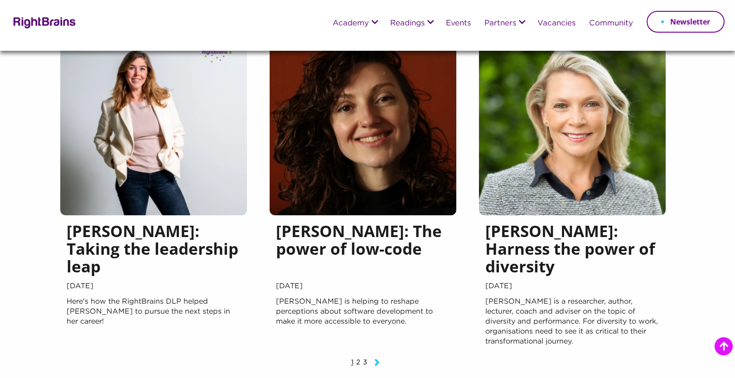 This screenshot has width=735, height=378. Describe the element at coordinates (351, 24) in the screenshot. I see `a: Academy` at that location.